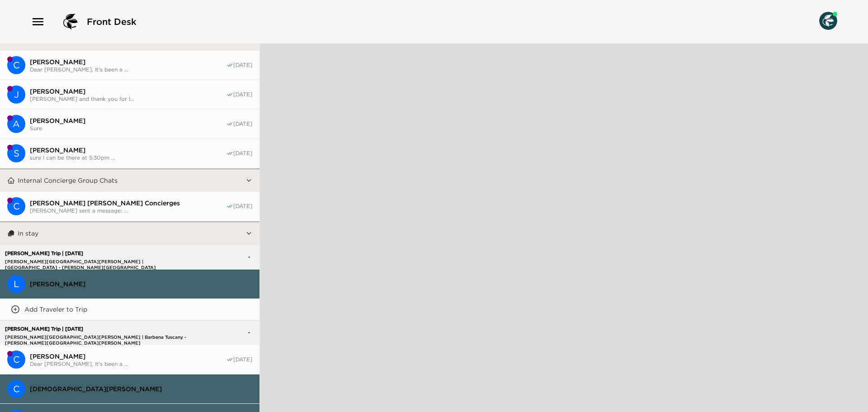 This screenshot has height=412, width=868. What do you see at coordinates (111, 21) in the screenshot?
I see `span: Front Desk` at bounding box center [111, 21].